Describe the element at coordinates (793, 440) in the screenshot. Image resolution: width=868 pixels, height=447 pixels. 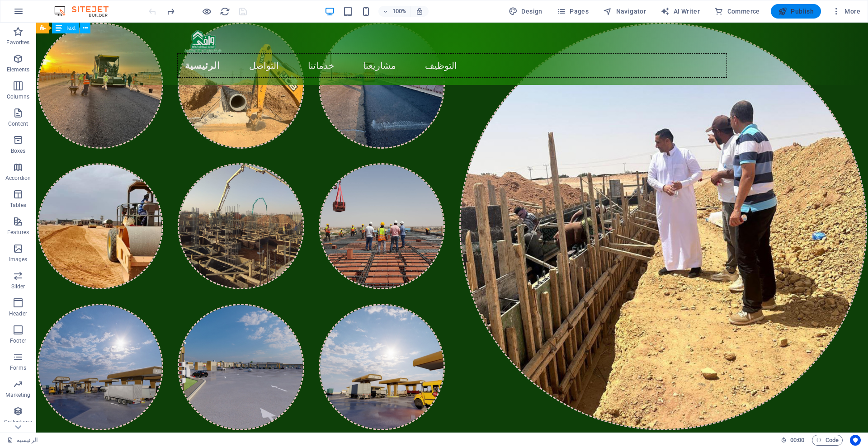
I see `h6: Session time` at that location.